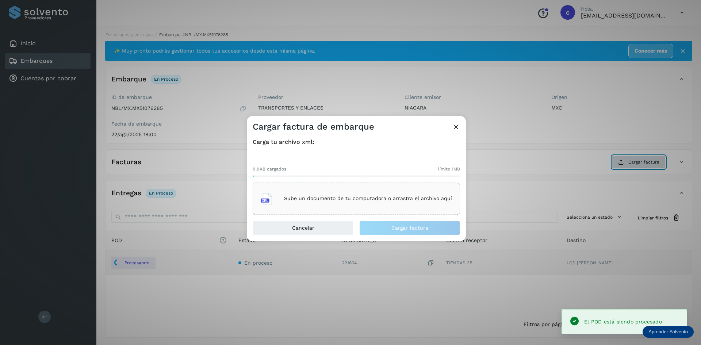 This screenshot has height=345, width=701. What do you see at coordinates (303, 228) in the screenshot?
I see `span: Cancelar` at bounding box center [303, 228].